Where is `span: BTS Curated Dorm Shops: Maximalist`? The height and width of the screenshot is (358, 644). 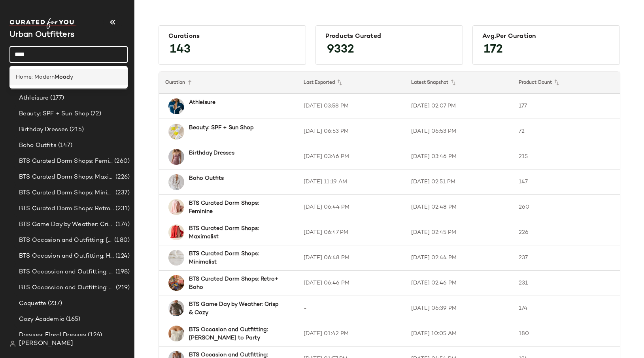
span: BTS Curated Dorm Shops: Maximalist is located at coordinates (66, 177).